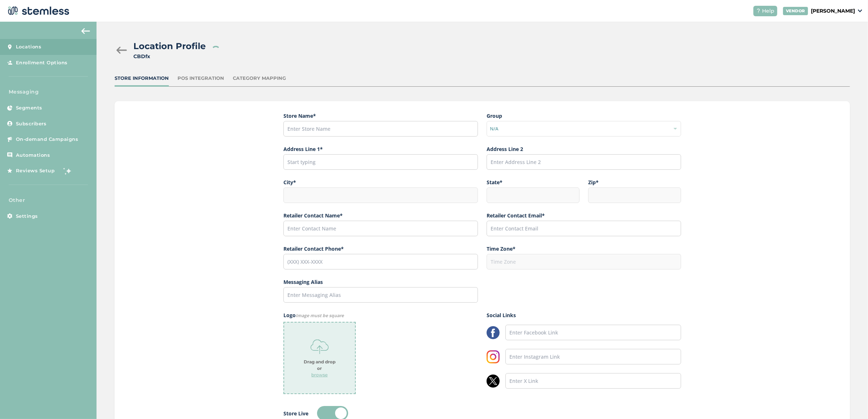 The width and height of the screenshot is (868, 419). Describe the element at coordinates (319, 347) in the screenshot. I see `img: icon-upload-85c7ce17.svg` at that location.